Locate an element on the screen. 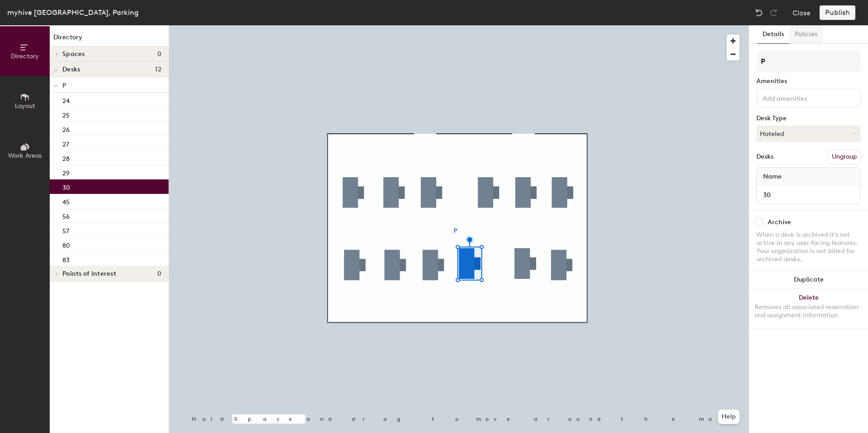 The image size is (868, 433). p: 25 is located at coordinates (66, 113).